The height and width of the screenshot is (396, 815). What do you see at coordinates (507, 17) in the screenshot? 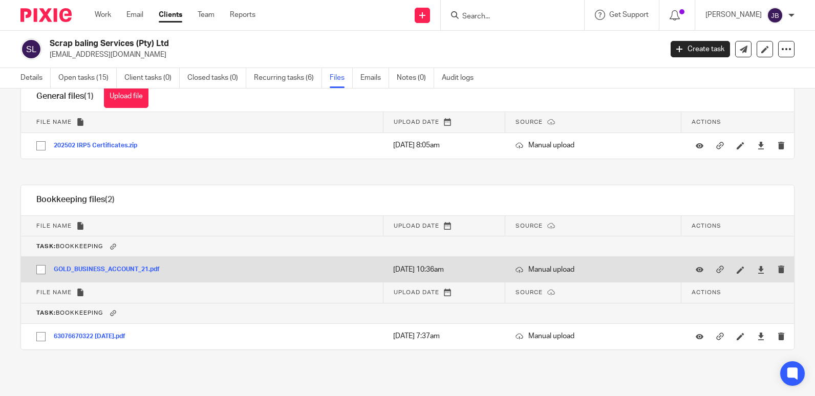
I see `input: Search` at bounding box center [507, 17].